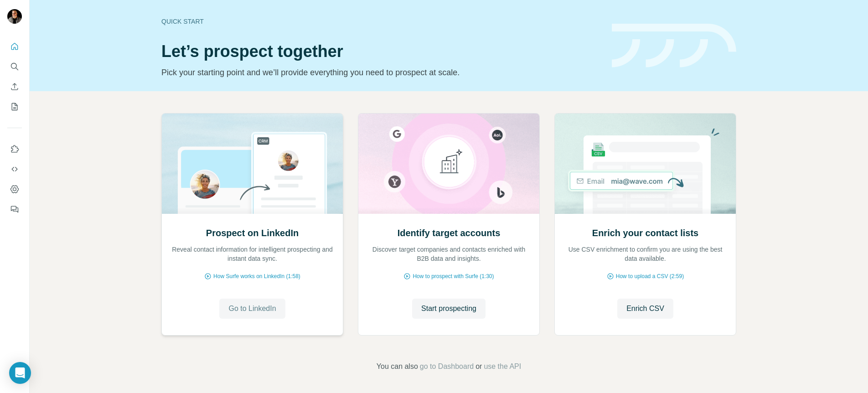 This screenshot has height=393, width=868. I want to click on span: Start prospecting, so click(448, 308).